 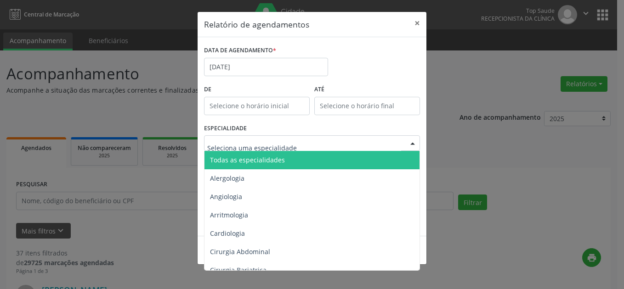 What do you see at coordinates (417, 23) in the screenshot?
I see `button: Close` at bounding box center [417, 23].